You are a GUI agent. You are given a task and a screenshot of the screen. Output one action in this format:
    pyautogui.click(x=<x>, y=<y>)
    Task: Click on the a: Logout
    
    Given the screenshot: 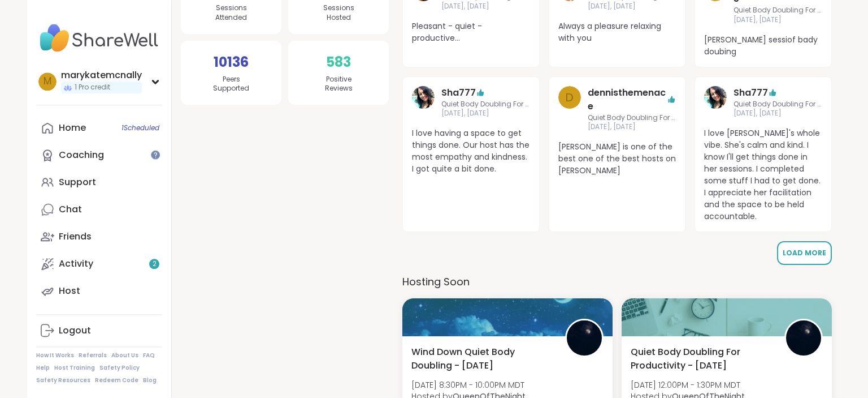 What is the action you would take?
    pyautogui.click(x=99, y=331)
    